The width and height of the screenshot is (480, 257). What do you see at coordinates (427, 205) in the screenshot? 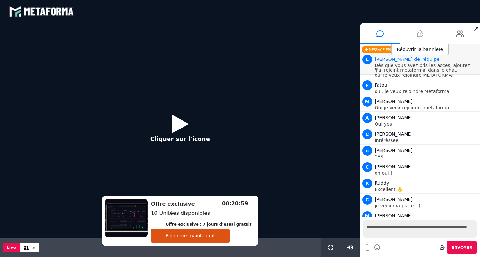
I see `p: je veux ma place ;-)` at bounding box center [427, 205].